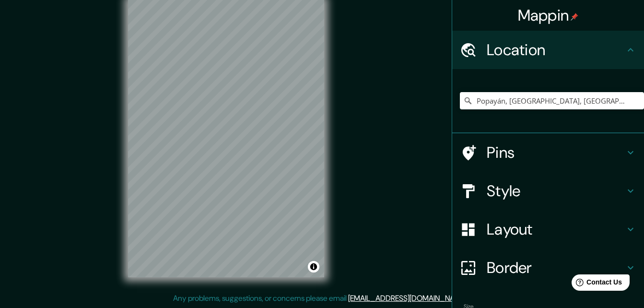 This screenshot has width=644, height=308. Describe the element at coordinates (548, 15) in the screenshot. I see `h4: Mappin` at that location.